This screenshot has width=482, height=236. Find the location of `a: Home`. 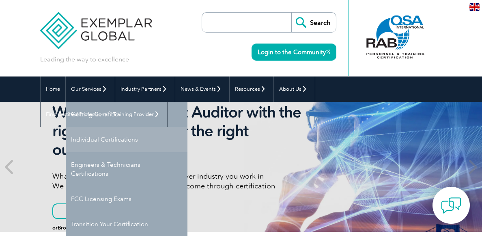

a: Home is located at coordinates (53, 89).